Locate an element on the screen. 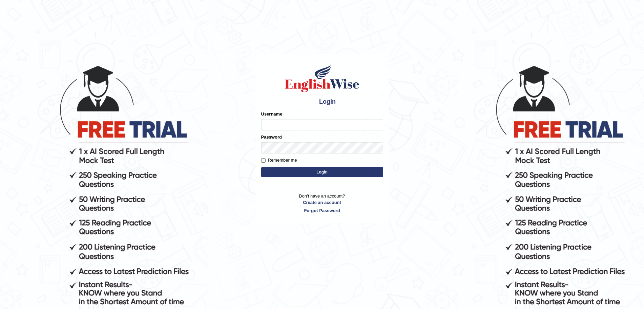  img: Logo of English Wise sign in for intelligent practice with AI is located at coordinates (322, 78).